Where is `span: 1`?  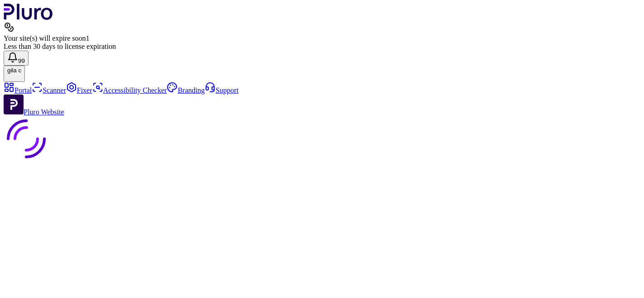 span: 1 is located at coordinates (87, 38).